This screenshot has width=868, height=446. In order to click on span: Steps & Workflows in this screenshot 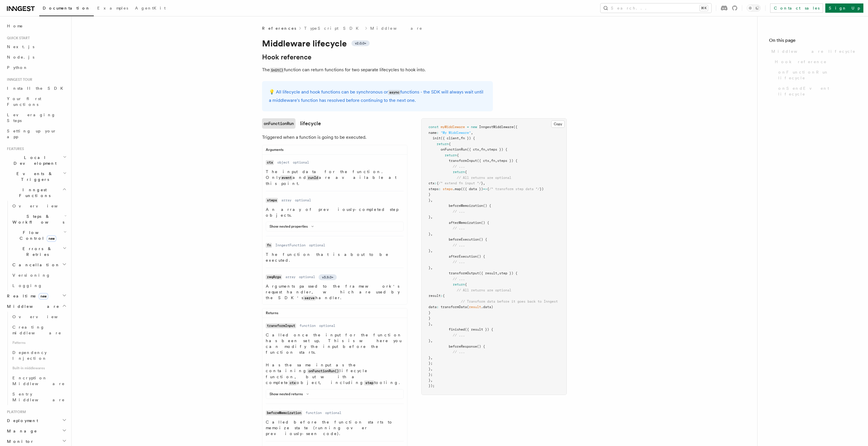, I will do `click(37, 220)`.